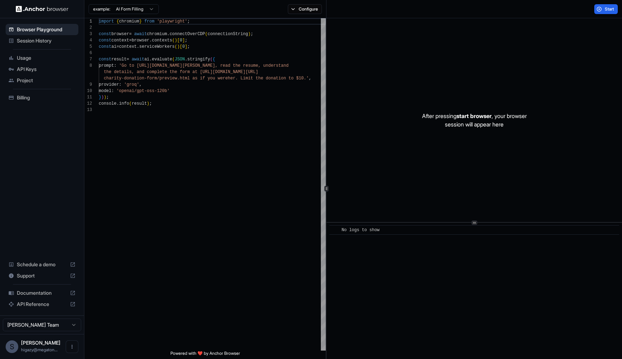 The width and height of the screenshot is (622, 359). I want to click on span: No logs to show, so click(360, 230).